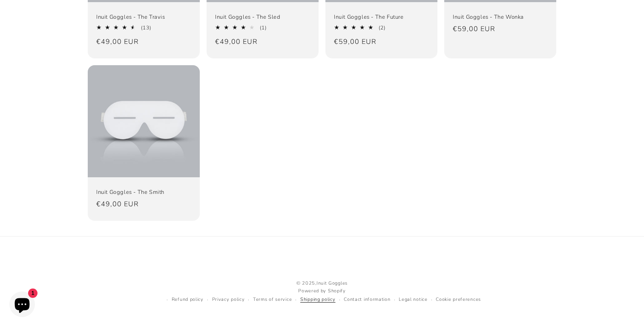 This screenshot has width=644, height=326. I want to click on a: Inuit Goggles - The Smith, so click(143, 192).